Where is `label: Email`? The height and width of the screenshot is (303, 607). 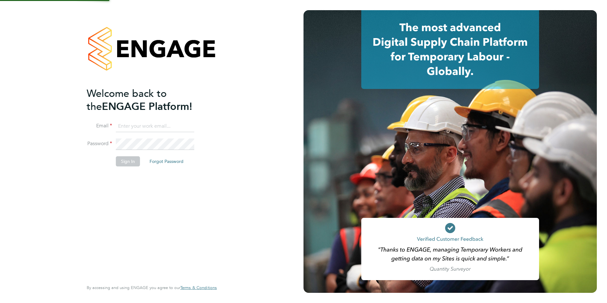 label: Email is located at coordinates (99, 126).